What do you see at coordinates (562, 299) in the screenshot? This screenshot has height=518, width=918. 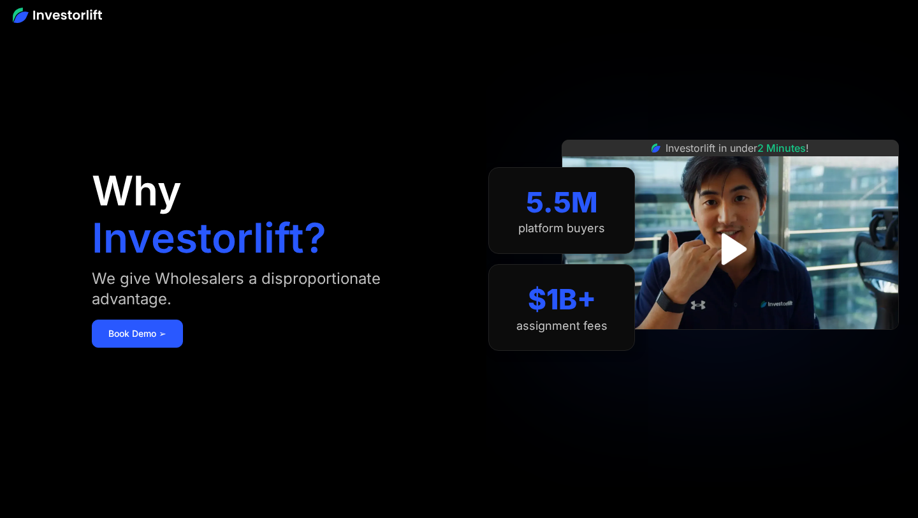 I see `div: $1B+` at bounding box center [562, 299].